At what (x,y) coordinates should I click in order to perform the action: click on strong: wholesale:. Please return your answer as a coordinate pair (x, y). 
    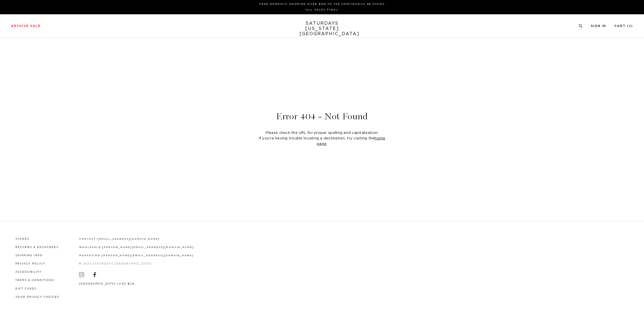
    Looking at the image, I should click on (91, 247).